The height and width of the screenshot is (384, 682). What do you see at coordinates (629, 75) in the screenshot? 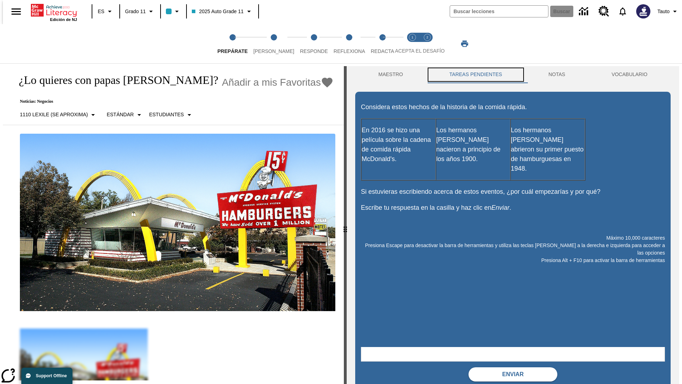
I see `button: VOCABULARIO` at bounding box center [629, 75].